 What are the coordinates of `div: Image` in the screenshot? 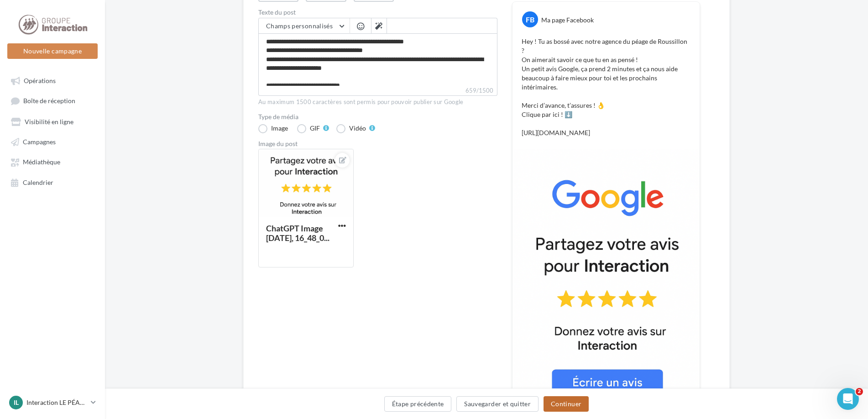 It's located at (280, 128).